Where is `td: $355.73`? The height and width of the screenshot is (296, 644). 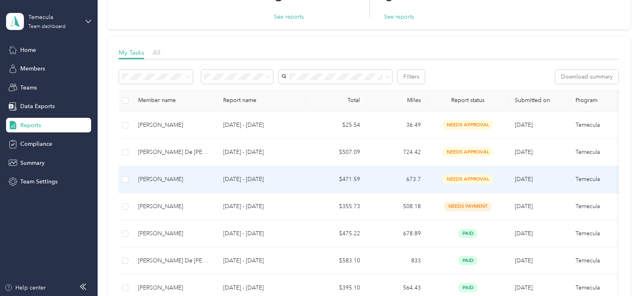
td: $355.73 is located at coordinates (336, 207).